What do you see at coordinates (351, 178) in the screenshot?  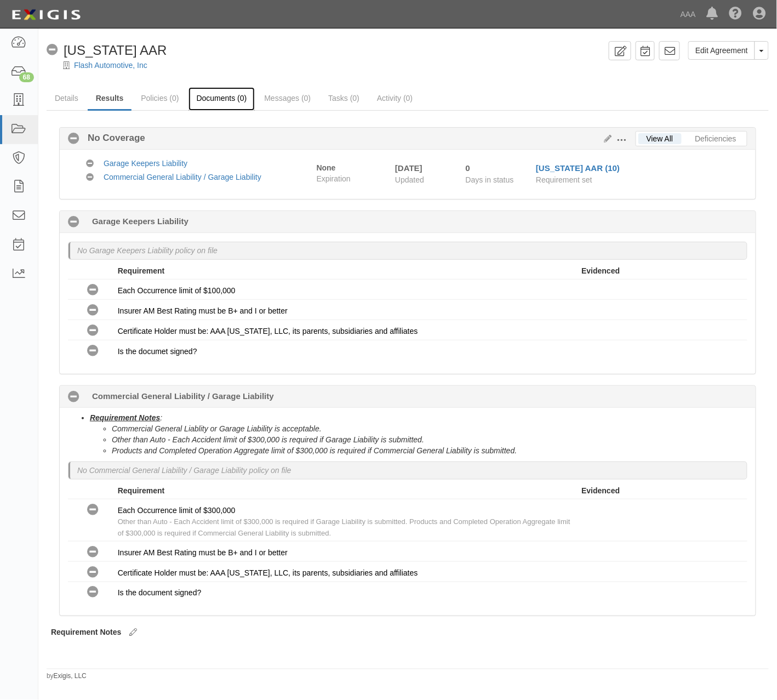 I see `span: Expiration` at bounding box center [351, 178].